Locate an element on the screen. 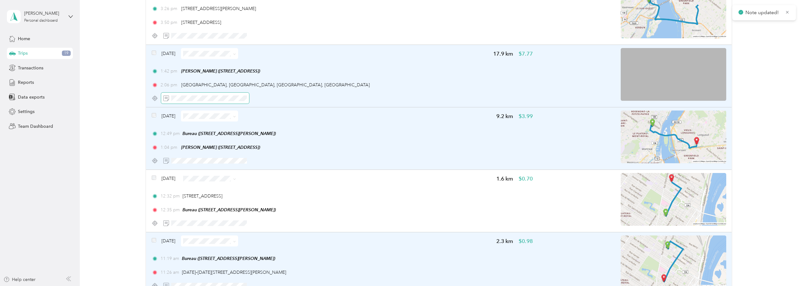 This screenshot has width=801, height=286. span: 2.3 km is located at coordinates (505, 241).